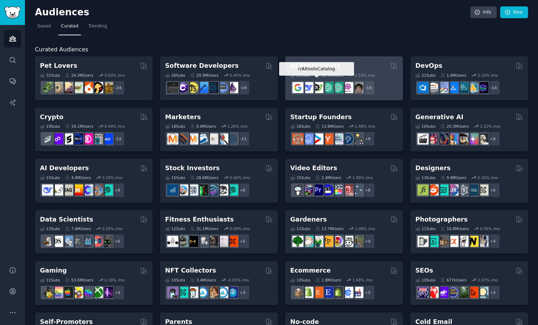 The height and width of the screenshot is (325, 538). I want to click on img: indiehackers, so click(337, 139).